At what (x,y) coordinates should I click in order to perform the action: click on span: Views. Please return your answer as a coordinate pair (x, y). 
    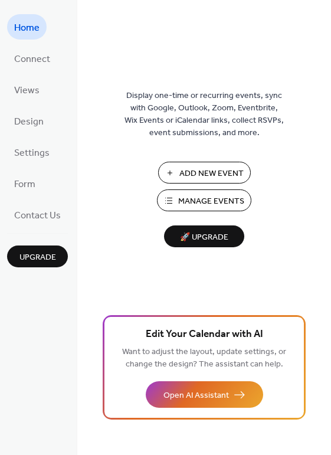
    Looking at the image, I should click on (27, 90).